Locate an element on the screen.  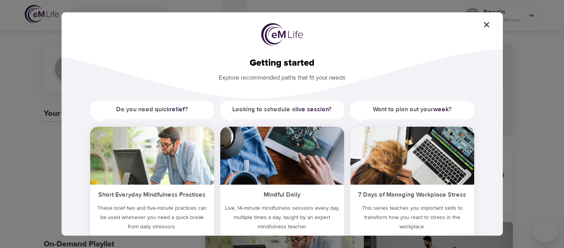
p: This series teaches you important skills to transform how you react to stress in the workplace. is located at coordinates (412, 219).